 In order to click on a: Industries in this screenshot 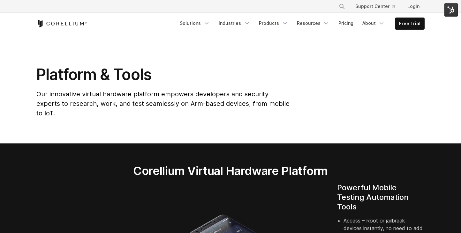, I will do `click(234, 23)`.